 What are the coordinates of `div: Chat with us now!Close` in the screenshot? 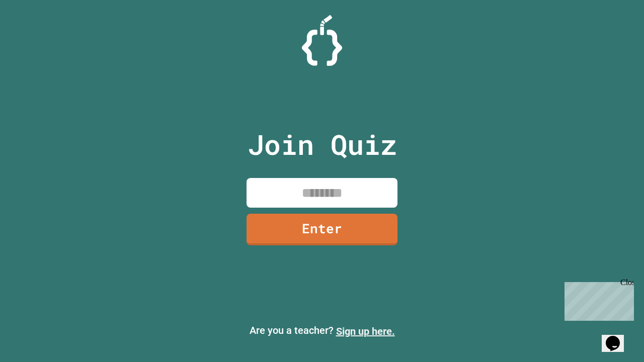 It's located at (37, 34).